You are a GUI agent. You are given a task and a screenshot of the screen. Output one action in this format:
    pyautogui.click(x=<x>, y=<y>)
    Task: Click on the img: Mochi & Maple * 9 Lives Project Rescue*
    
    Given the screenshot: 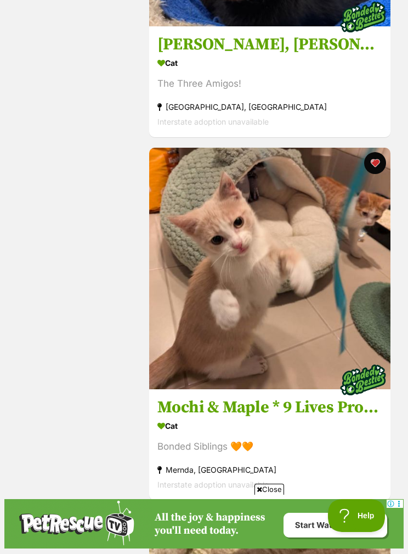 What is the action you would take?
    pyautogui.click(x=270, y=268)
    